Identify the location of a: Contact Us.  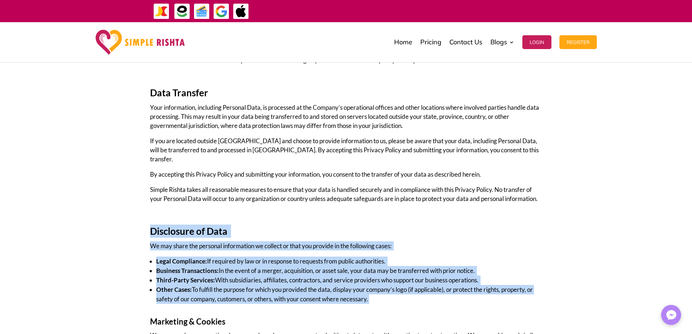
(466, 42).